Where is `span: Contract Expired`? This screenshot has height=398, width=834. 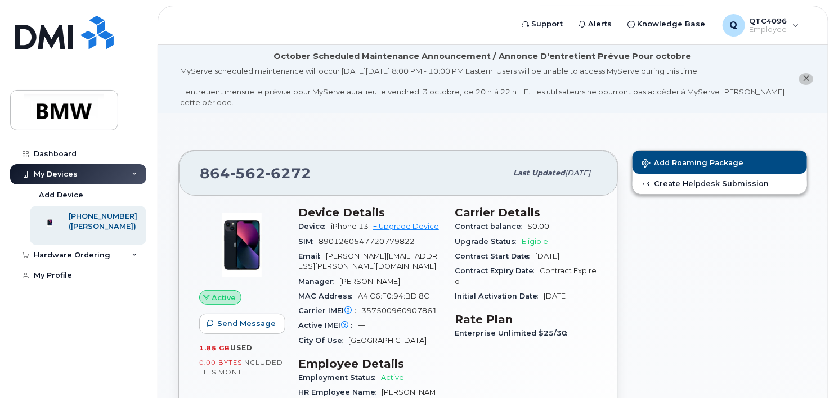 span: Contract Expired is located at coordinates (526, 276).